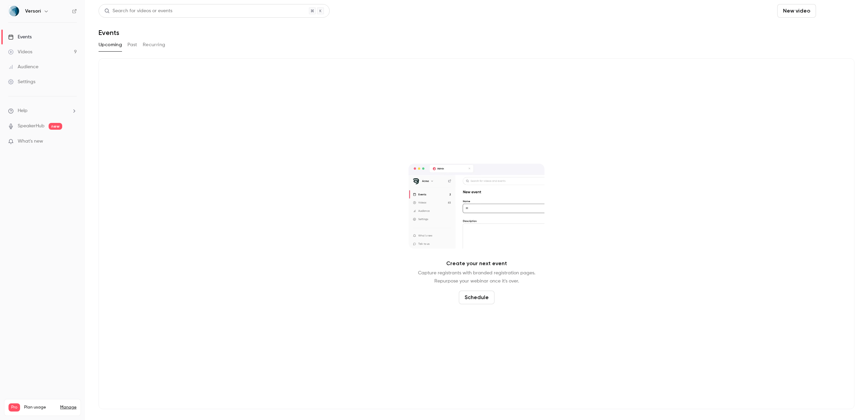  I want to click on div: Search for videos or events, so click(138, 11).